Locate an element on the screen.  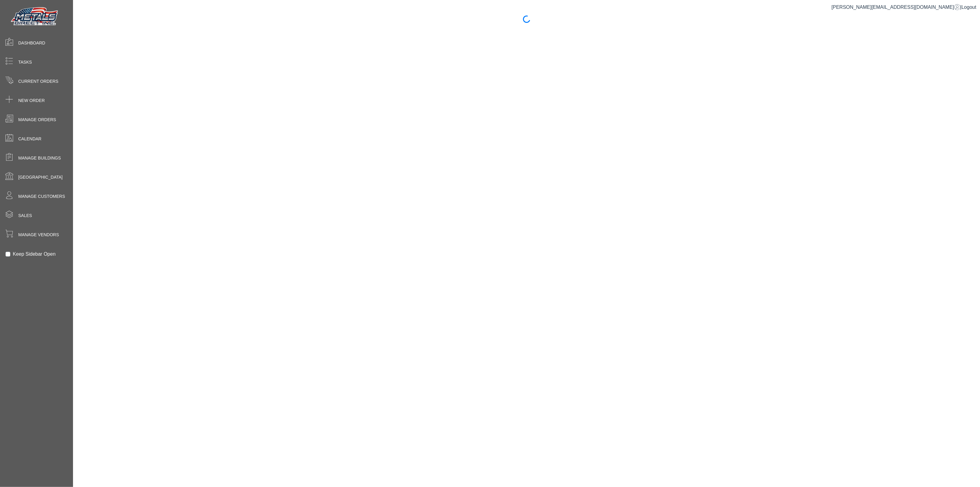
img: Metals Direct Inc Logo is located at coordinates (35, 17).